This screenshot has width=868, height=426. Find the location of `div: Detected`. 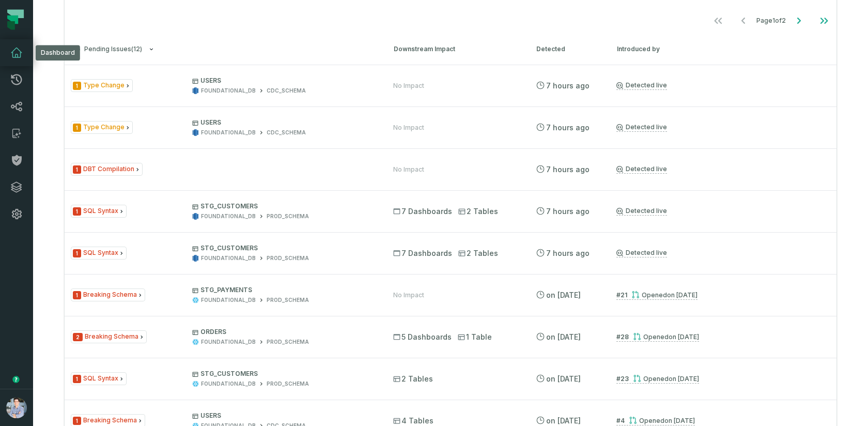

div: Detected is located at coordinates (567, 49).